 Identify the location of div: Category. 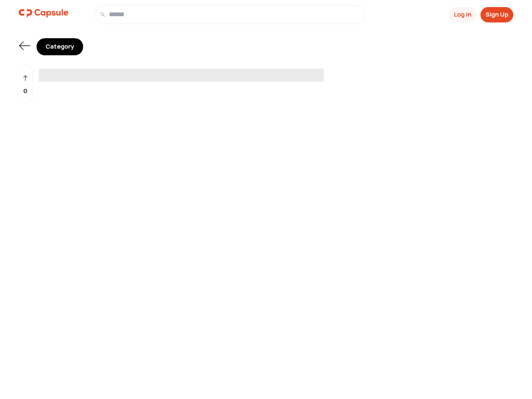
(60, 47).